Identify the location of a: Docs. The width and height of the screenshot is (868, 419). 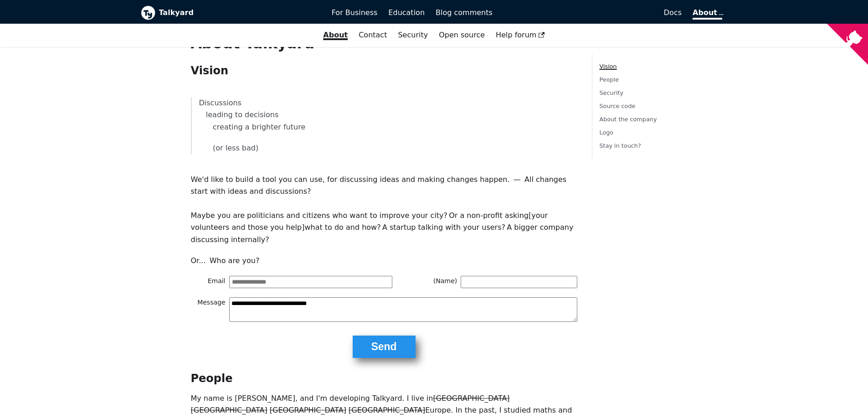
(592, 12).